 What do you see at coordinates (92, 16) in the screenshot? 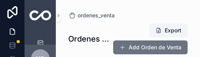
I see `a: ordenes_venta` at bounding box center [92, 16].